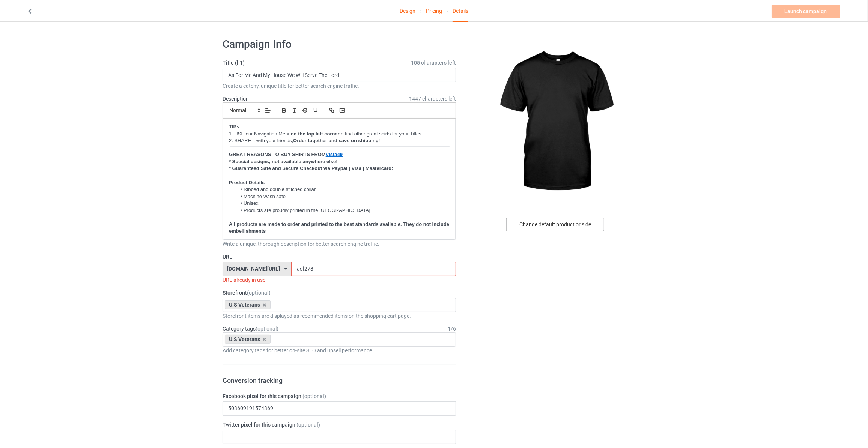 The width and height of the screenshot is (868, 448). I want to click on strong: All products are made to order and printed to the best standards available. They do not include e..., so click(340, 228).